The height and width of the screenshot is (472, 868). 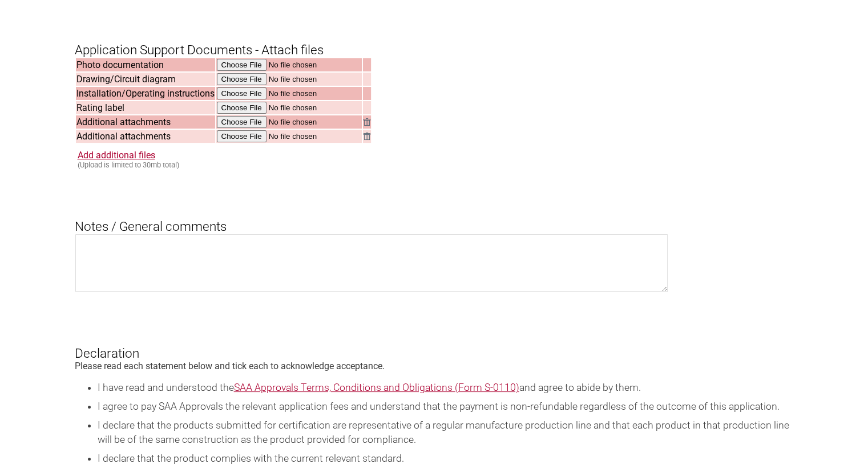 I want to click on li: I have read and understood the and agree to abide by them., so click(x=446, y=387).